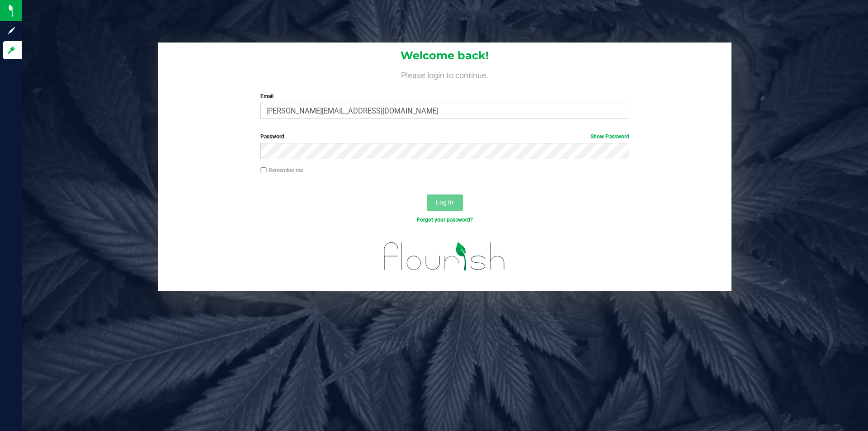 The height and width of the screenshot is (431, 868). Describe the element at coordinates (445, 56) in the screenshot. I see `h1: Welcome back!` at that location.